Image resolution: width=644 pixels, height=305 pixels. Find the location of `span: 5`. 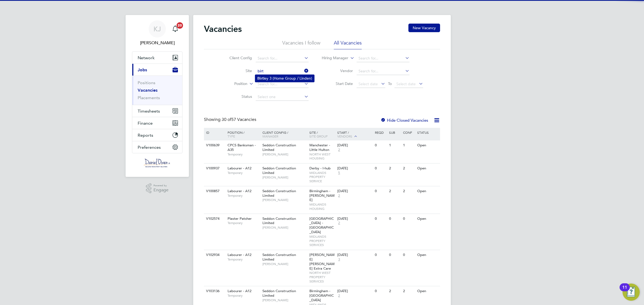

span: 5 is located at coordinates (339, 173).